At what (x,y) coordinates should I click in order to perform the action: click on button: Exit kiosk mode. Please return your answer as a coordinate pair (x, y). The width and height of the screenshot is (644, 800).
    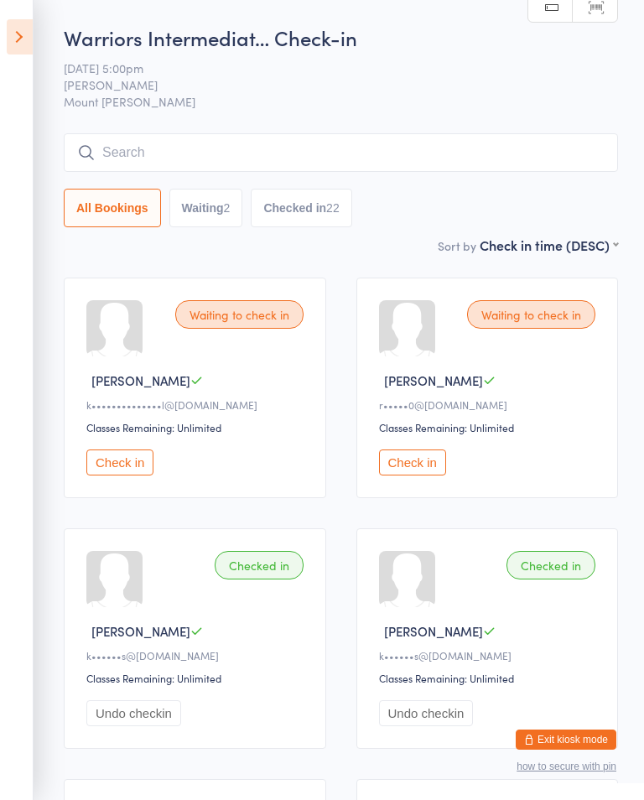
    Looking at the image, I should click on (566, 739).